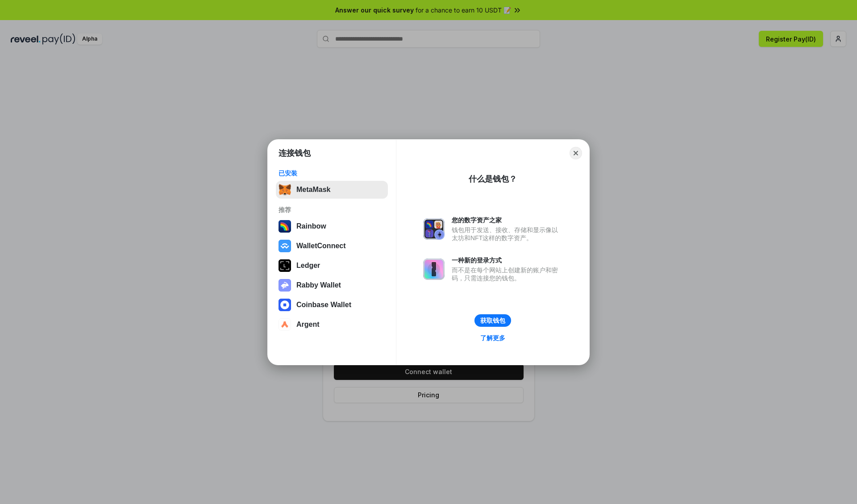  I want to click on div: 一种新的登录方式, so click(507, 260).